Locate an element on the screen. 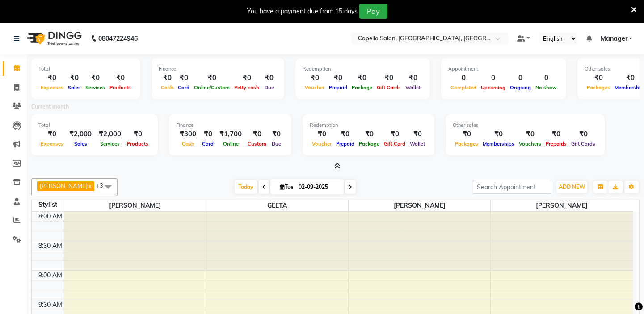 Image resolution: width=644 pixels, height=314 pixels. span: Vouchers is located at coordinates (530, 144).